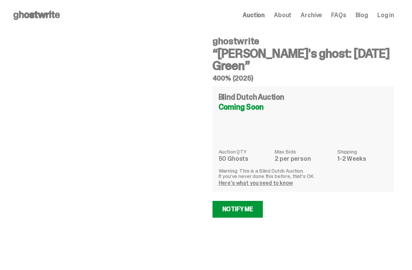 The width and height of the screenshot is (412, 270). Describe the element at coordinates (283, 15) in the screenshot. I see `a: About` at that location.